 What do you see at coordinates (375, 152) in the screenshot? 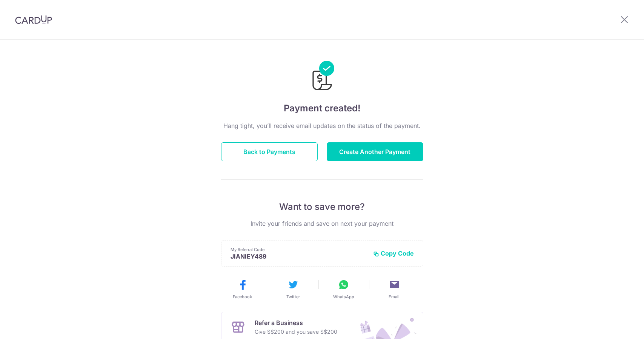
I see `button: Create Another Payment` at bounding box center [375, 152].